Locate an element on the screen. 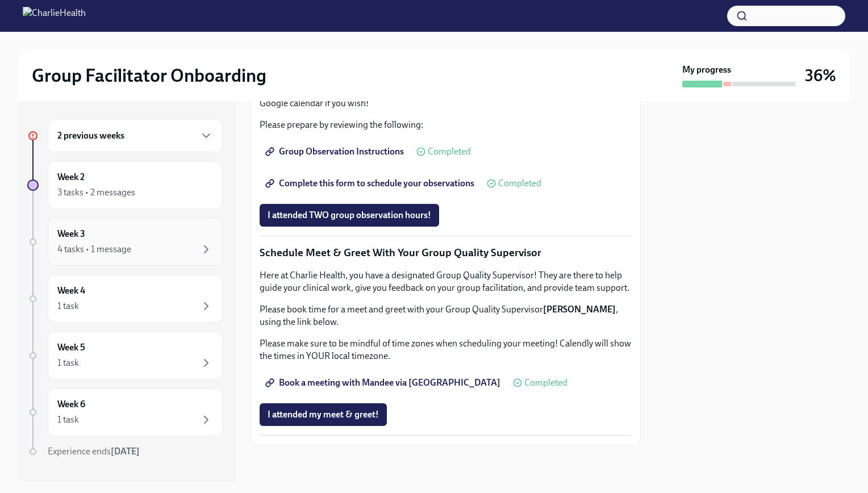  a: Week 51 task is located at coordinates (125, 356).